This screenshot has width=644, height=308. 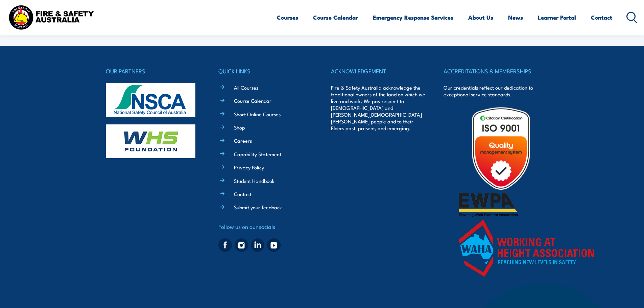 I want to click on a: Privacy Policy, so click(x=248, y=167).